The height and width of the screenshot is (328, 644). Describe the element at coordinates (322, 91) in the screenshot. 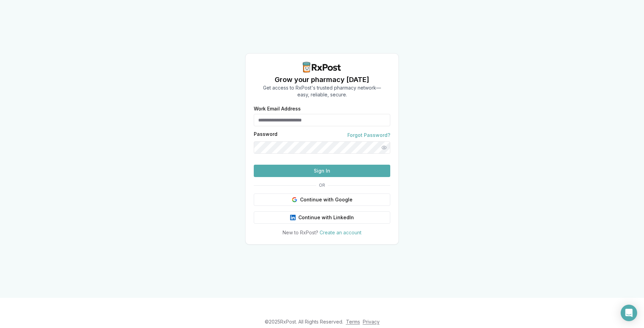

I see `p: Get access to RxPost's trusted pharmacy network— easy, reliable, secure.` at that location.